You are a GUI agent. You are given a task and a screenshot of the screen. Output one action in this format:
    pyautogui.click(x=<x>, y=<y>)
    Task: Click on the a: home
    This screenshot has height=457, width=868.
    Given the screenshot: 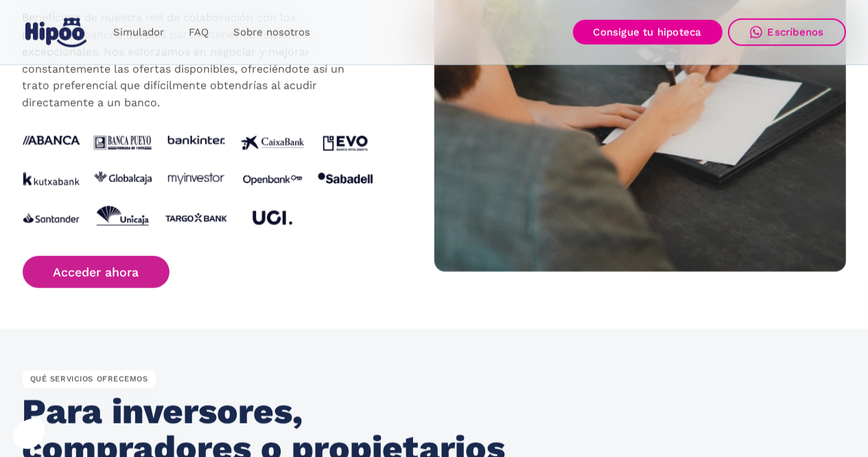 What is the action you would take?
    pyautogui.click(x=56, y=32)
    